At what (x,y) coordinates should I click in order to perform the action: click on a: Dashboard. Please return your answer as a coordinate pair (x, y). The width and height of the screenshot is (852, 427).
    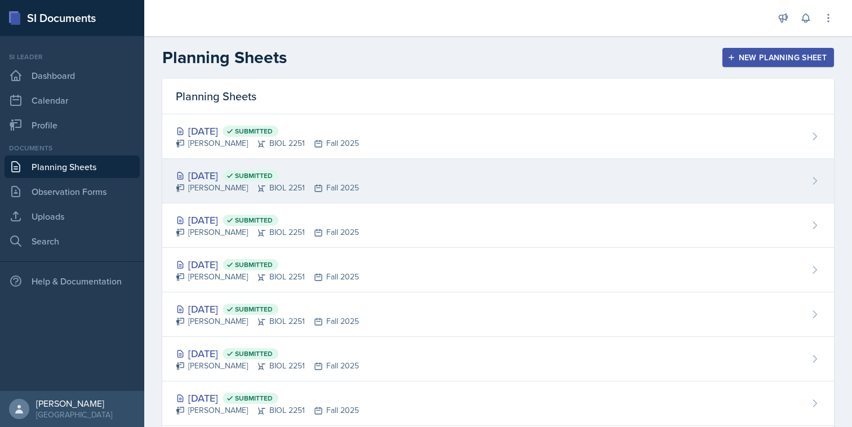
    Looking at the image, I should click on (72, 76).